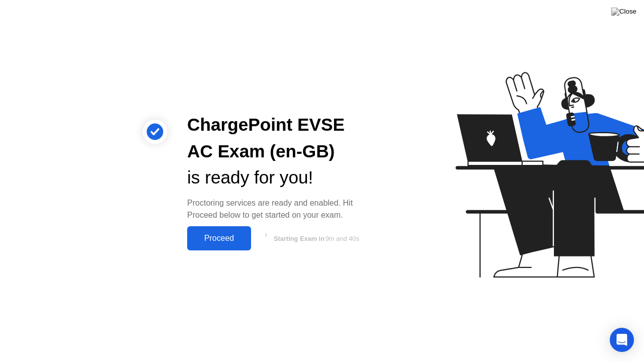 The image size is (644, 362). Describe the element at coordinates (219, 238) in the screenshot. I see `button: Proceed` at that location.